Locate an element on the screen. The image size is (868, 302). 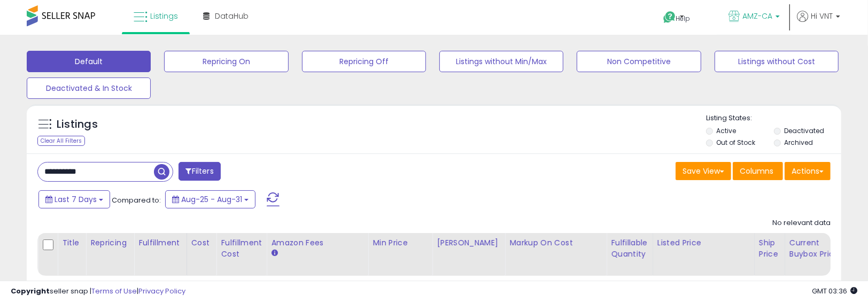
div: Markup on Cost is located at coordinates (555, 243).